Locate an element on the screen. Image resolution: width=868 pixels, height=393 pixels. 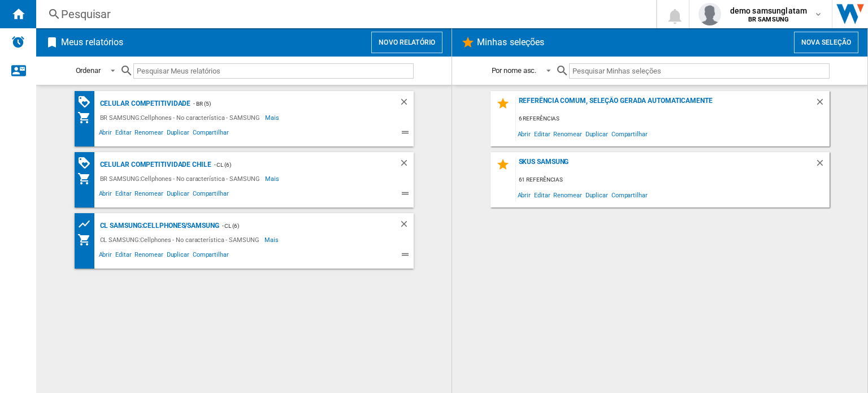
b: BR SAMSUNG is located at coordinates (769, 20).